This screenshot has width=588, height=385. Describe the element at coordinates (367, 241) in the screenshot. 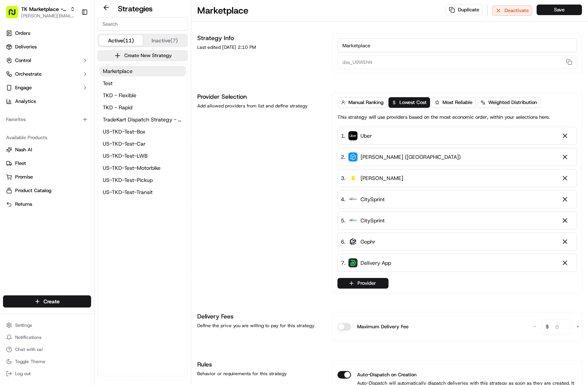

I see `span: Gophr` at that location.